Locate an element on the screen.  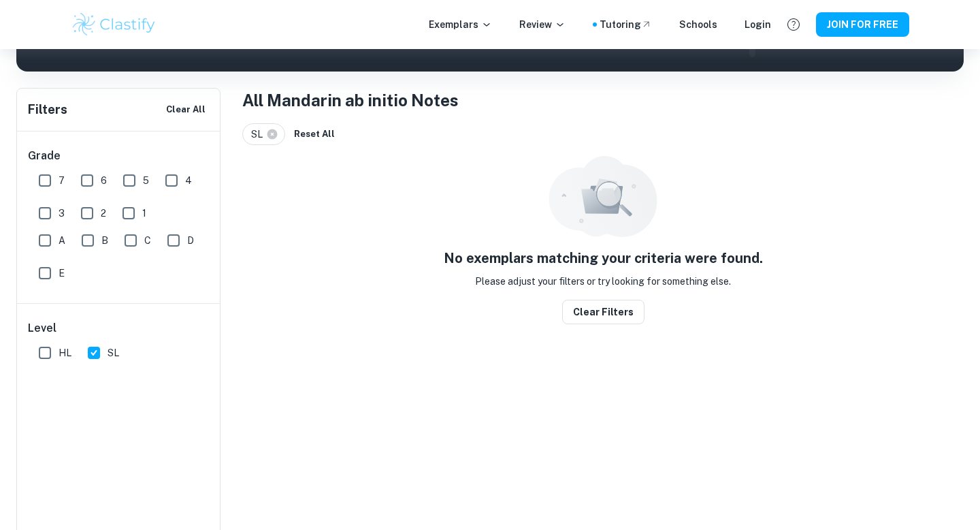
h5: No exemplars matching your criteria were found. is located at coordinates (603, 258).